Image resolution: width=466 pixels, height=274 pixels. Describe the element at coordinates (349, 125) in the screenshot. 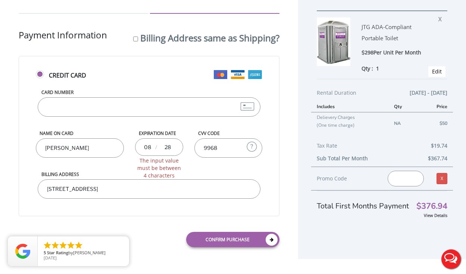

I see `p: (One time charge)` at that location.